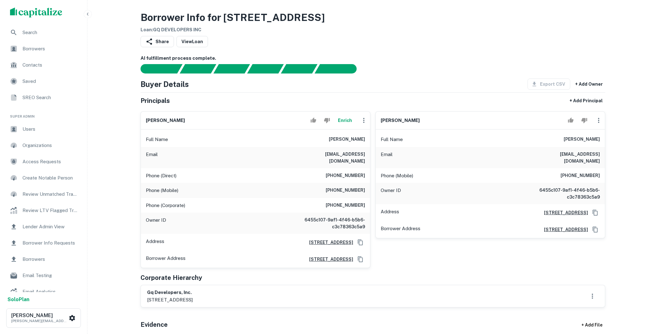 This screenshot has width=658, height=334. I want to click on div: Borrower Info Requests, so click(43, 243).